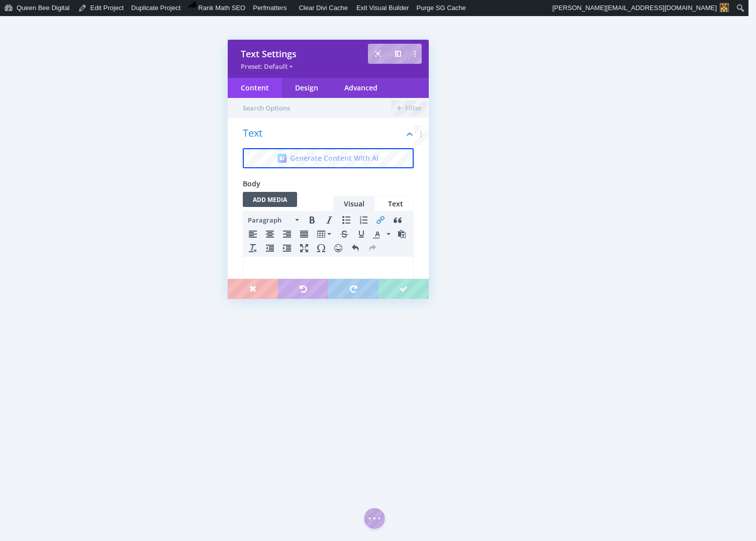 The width and height of the screenshot is (756, 541). I want to click on button: Generate Content With AI, so click(328, 159).